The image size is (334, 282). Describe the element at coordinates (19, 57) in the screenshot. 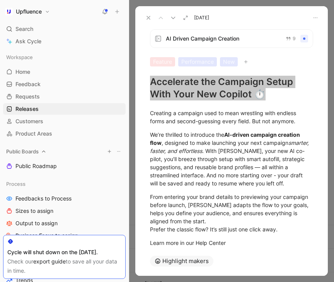

I see `span: Workspace` at that location.